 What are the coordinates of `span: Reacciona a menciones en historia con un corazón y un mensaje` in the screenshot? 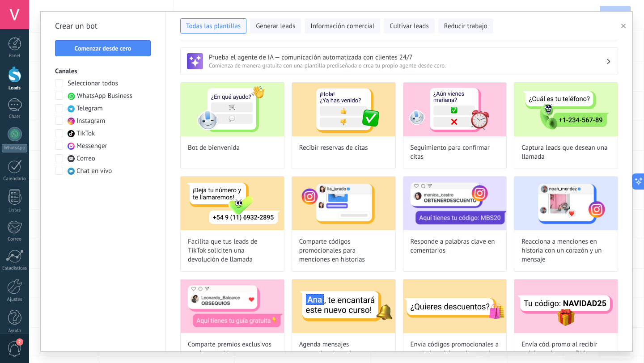 It's located at (565, 251).